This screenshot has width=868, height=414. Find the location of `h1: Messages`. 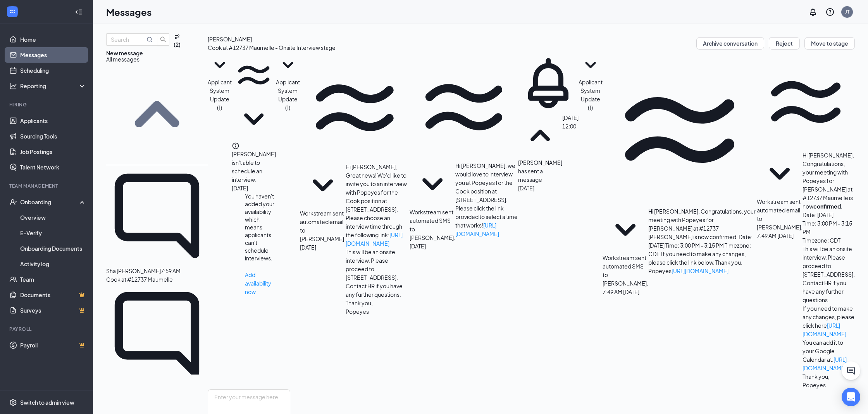

h1: Messages is located at coordinates (128, 12).